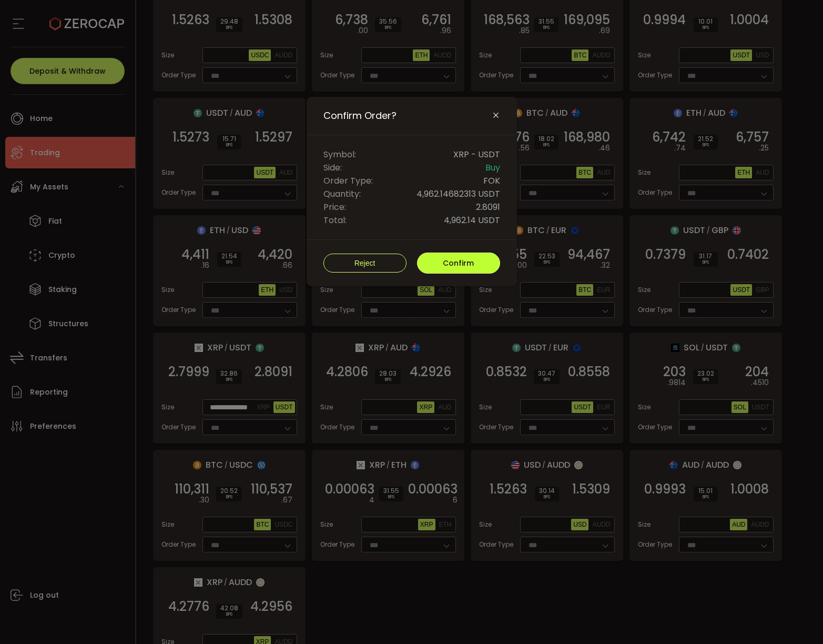 The image size is (823, 644). I want to click on div: Confirm Order?, so click(412, 192).